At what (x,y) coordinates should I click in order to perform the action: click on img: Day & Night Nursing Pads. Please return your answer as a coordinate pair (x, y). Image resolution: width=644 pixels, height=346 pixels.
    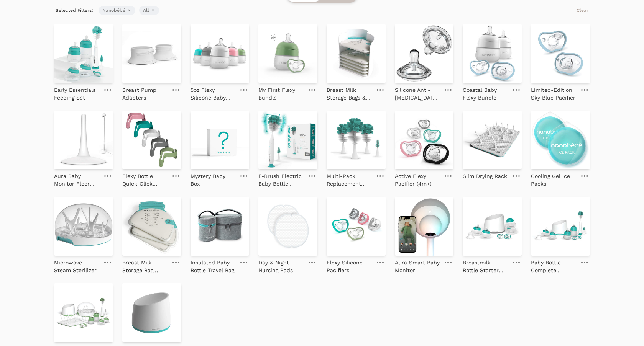
    Looking at the image, I should click on (288, 226).